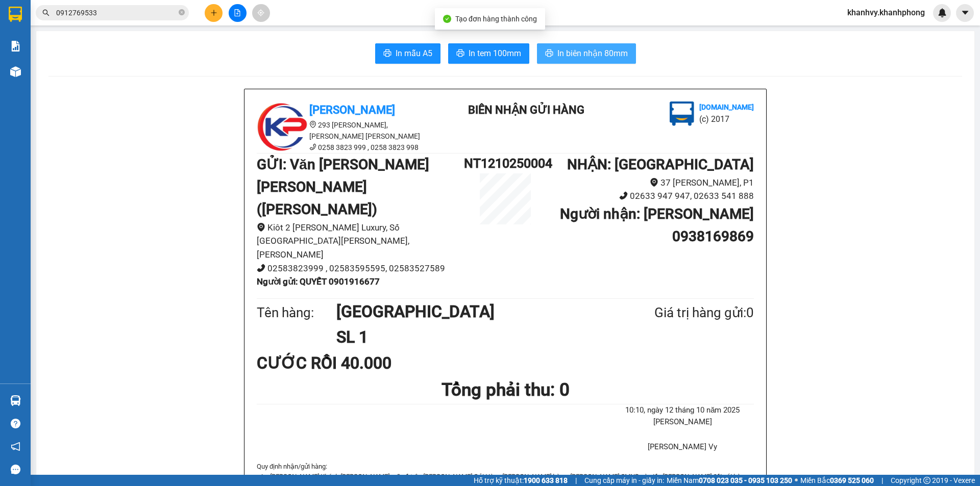 Image resolution: width=980 pixels, height=486 pixels. I want to click on span: Hỗ trợ kỹ thuật:, so click(521, 480).